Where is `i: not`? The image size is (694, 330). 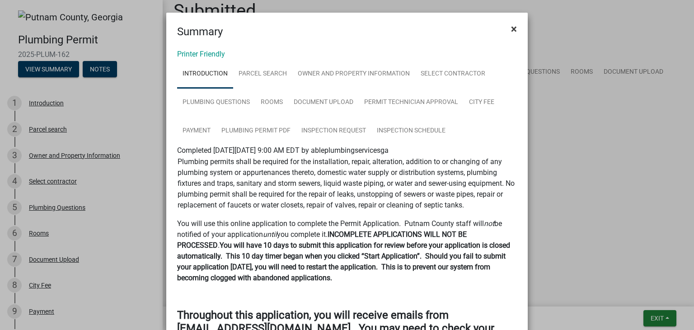
i: not is located at coordinates (489, 223).